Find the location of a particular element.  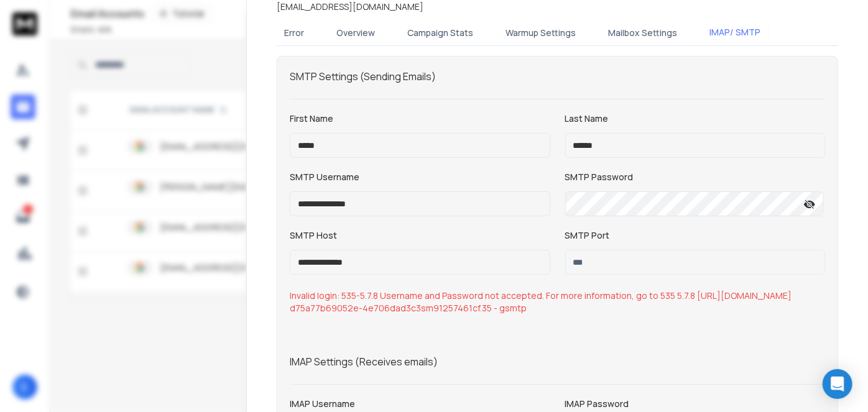

label: IMAP Username is located at coordinates (420, 404).